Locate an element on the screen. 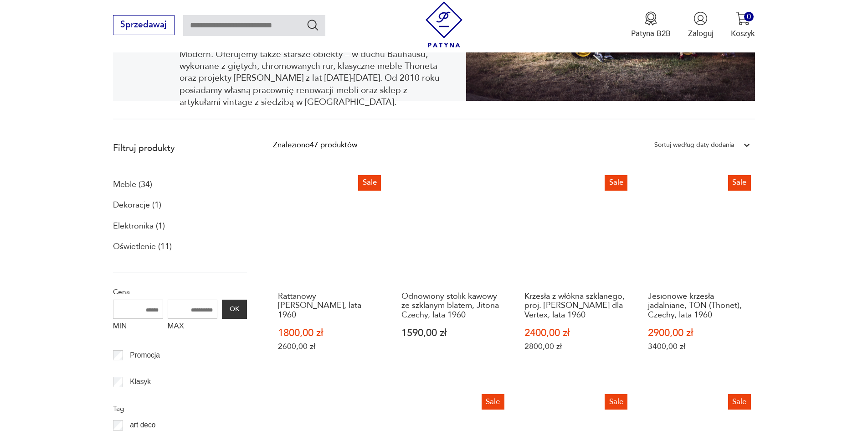  p: Dekoracje (1) is located at coordinates (137, 206).